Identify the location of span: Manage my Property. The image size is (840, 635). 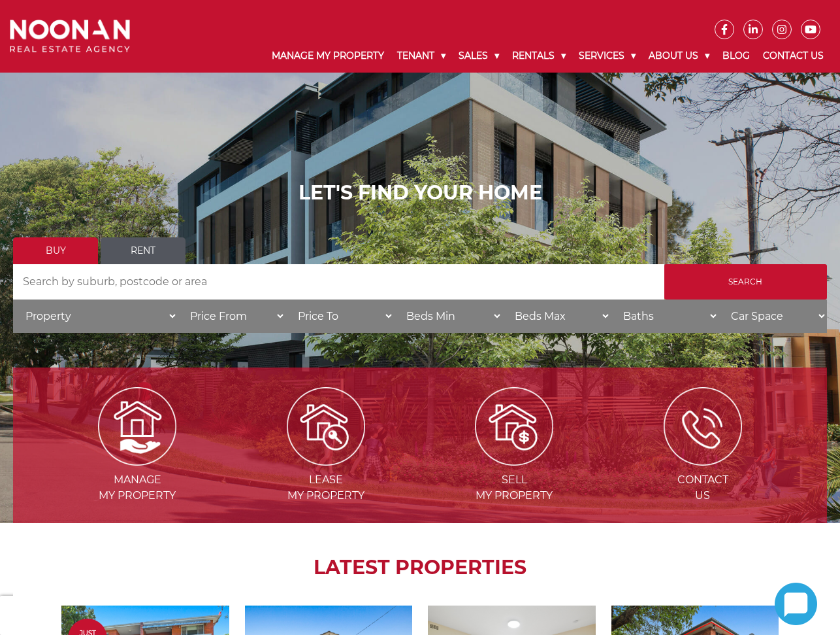
(137, 488).